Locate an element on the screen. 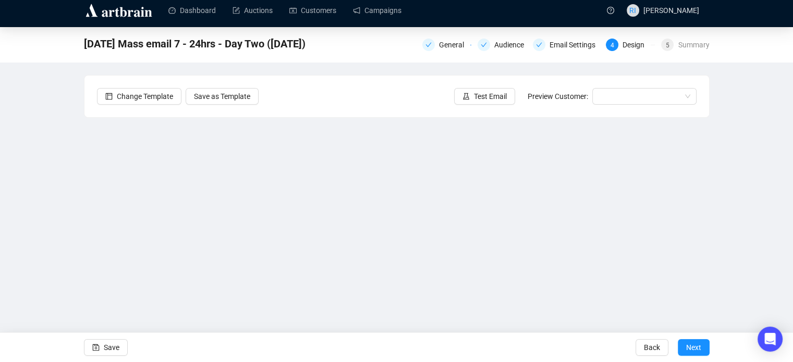  span: Test Email is located at coordinates (490, 96).